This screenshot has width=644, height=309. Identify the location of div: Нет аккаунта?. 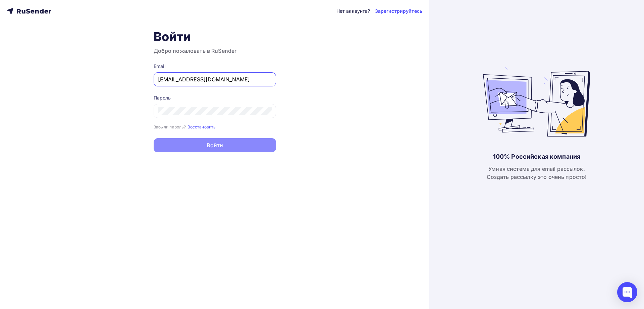
(353, 11).